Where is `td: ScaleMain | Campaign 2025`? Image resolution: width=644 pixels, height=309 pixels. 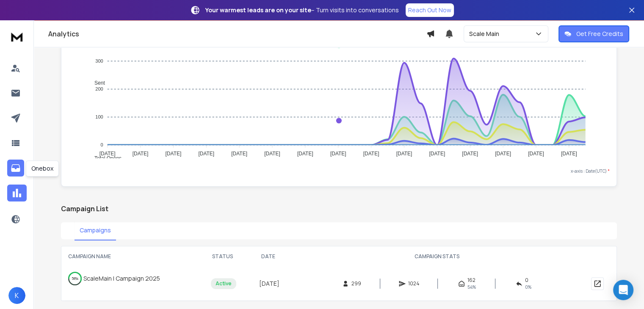
td: ScaleMain | Campaign 2025 is located at coordinates (129, 278).